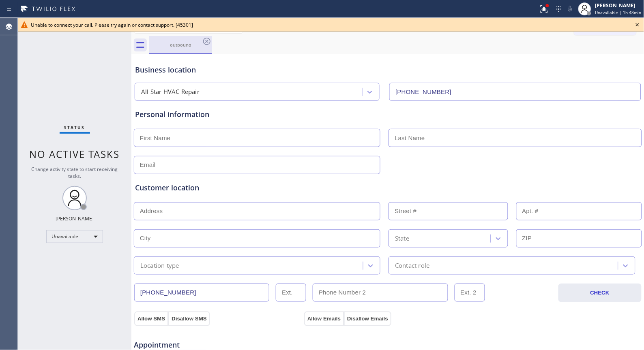  Describe the element at coordinates (160, 265) in the screenshot. I see `div: Location type` at that location.